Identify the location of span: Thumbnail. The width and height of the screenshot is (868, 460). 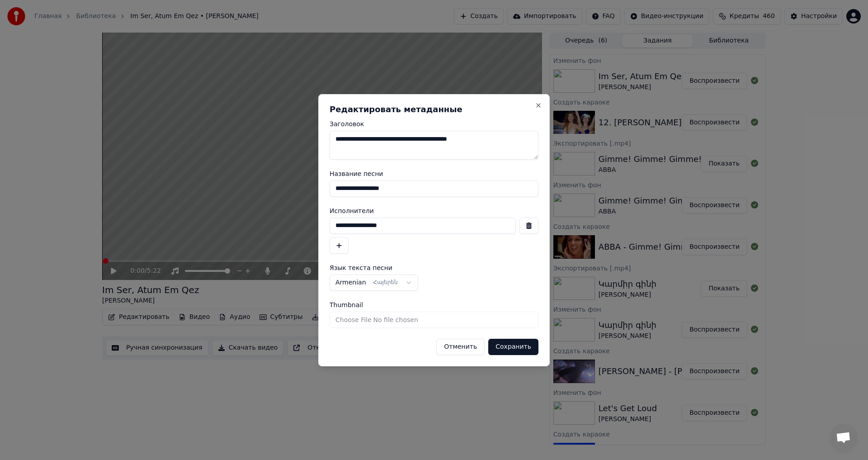
(347, 304).